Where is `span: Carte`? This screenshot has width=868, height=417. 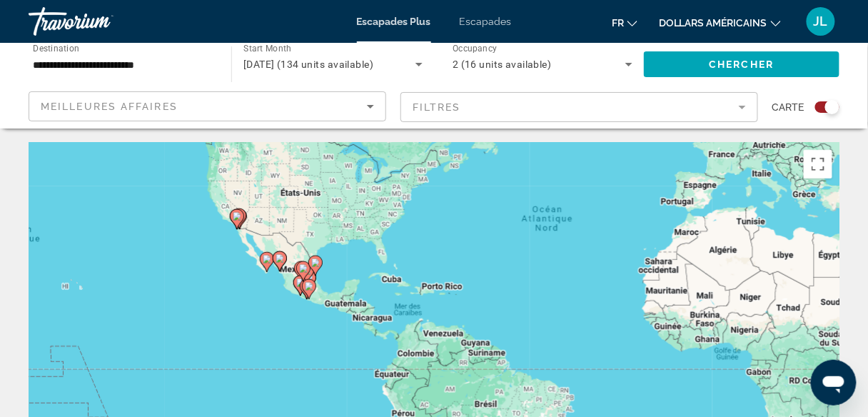
span: Carte is located at coordinates (788, 107).